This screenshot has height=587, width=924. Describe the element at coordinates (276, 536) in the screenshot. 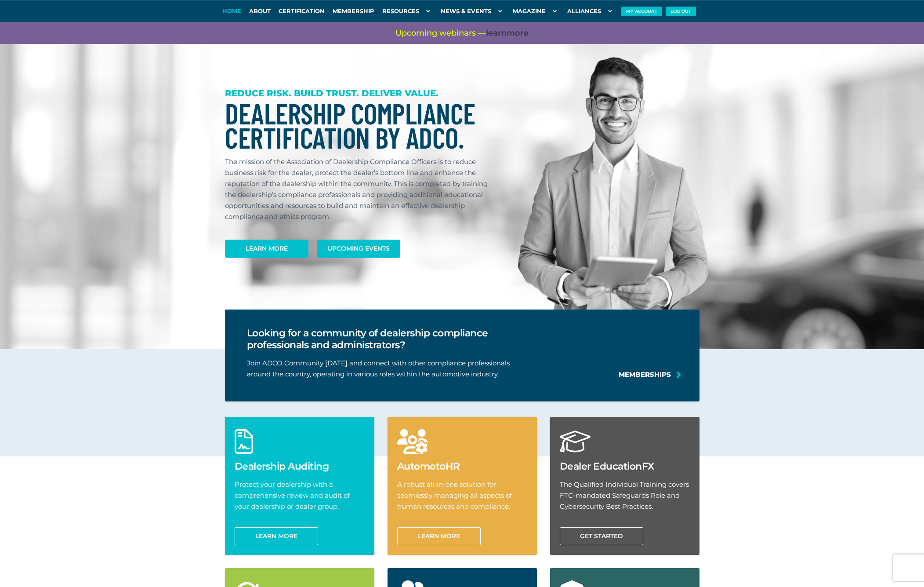

I see `a: Learn more` at that location.